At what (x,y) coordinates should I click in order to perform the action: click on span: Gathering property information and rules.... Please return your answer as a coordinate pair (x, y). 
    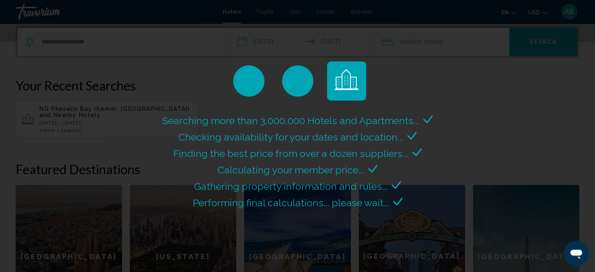
    Looking at the image, I should click on (291, 186).